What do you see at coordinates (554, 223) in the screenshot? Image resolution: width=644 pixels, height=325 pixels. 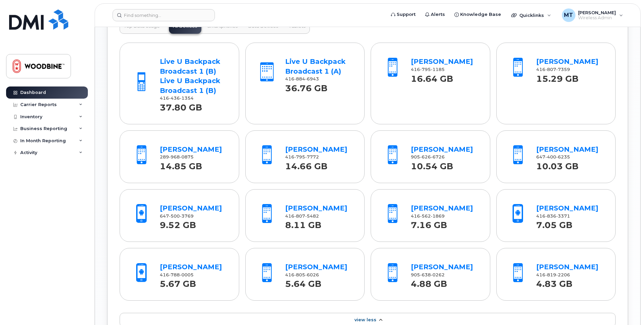 I see `strong: 7.05 GB` at bounding box center [554, 223].